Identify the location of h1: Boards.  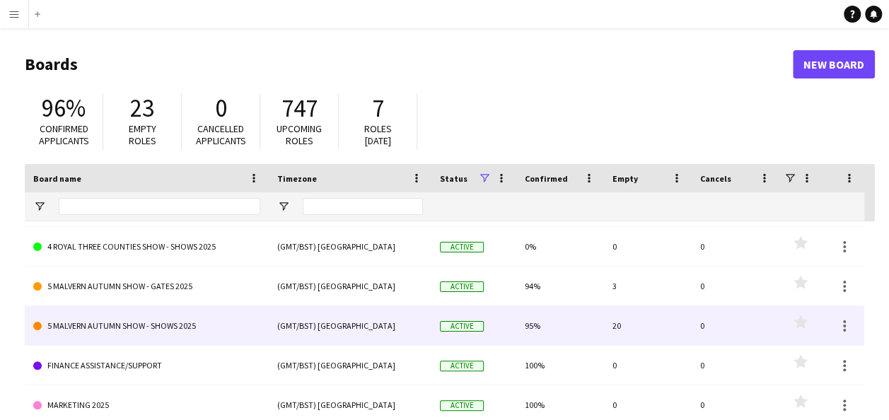
(409, 64).